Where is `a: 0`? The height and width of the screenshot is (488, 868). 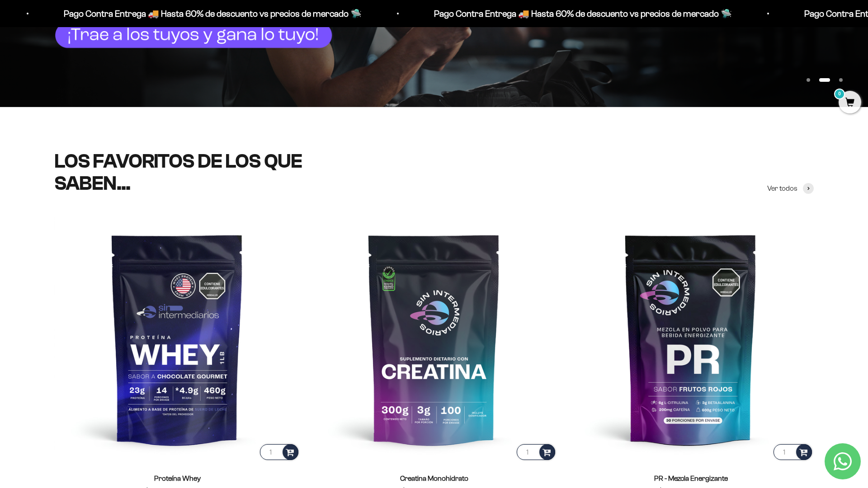 a: 0 is located at coordinates (850, 103).